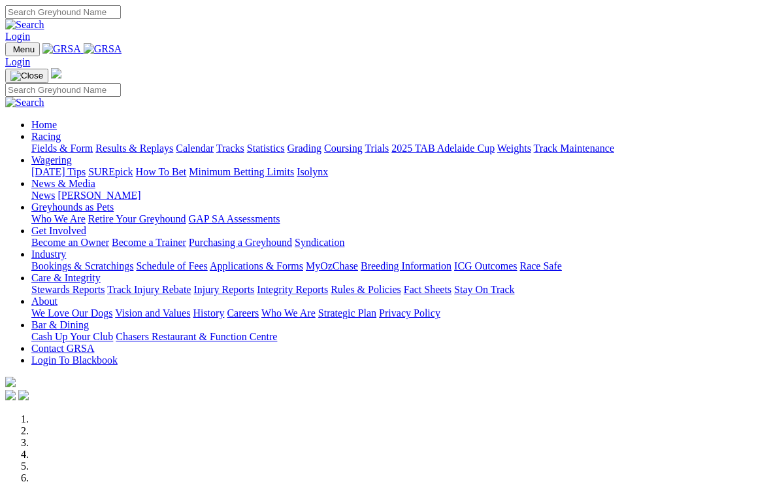 The width and height of the screenshot is (771, 486). Describe the element at coordinates (72, 312) in the screenshot. I see `a: We Love Our Dogs` at that location.